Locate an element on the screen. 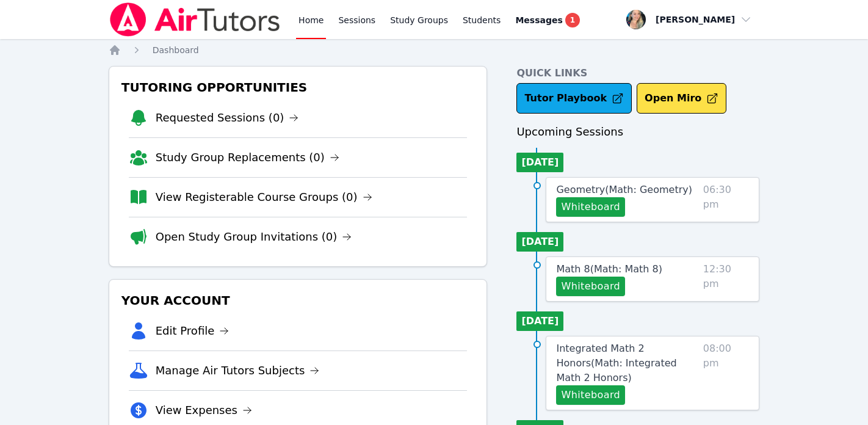  a: View Registerable Course Groups (0) is located at coordinates (264, 197).